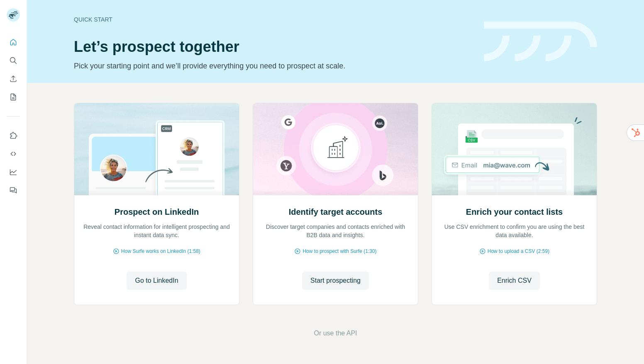  I want to click on img: Prospect on LinkedIn, so click(157, 149).